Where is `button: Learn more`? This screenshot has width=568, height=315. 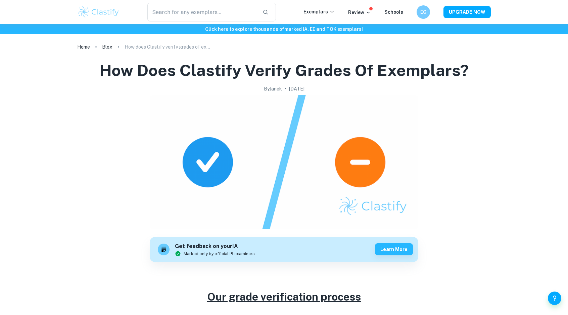
button: Learn more is located at coordinates (394, 250).